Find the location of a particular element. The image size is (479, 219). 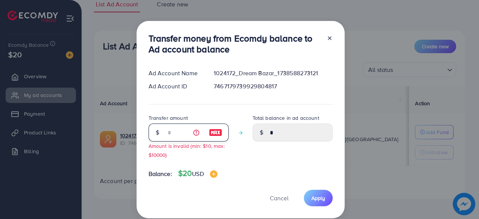

button: Apply is located at coordinates (318, 198).